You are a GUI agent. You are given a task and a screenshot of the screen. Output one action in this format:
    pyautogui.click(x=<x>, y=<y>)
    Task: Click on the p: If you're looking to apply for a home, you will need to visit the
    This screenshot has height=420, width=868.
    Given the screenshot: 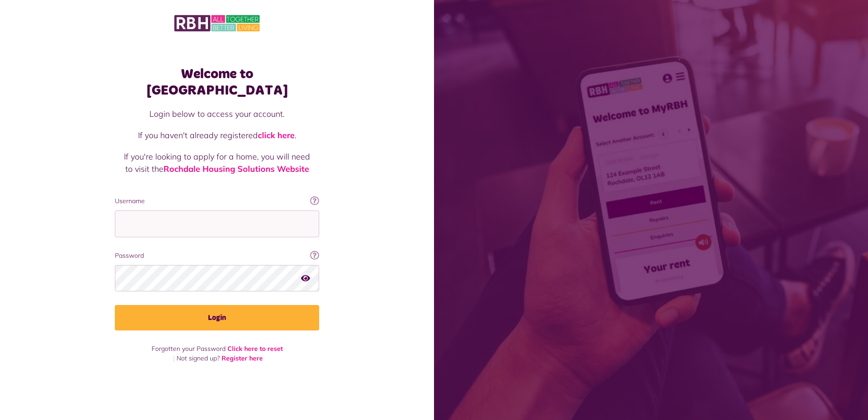 What is the action you would take?
    pyautogui.click(x=217, y=163)
    